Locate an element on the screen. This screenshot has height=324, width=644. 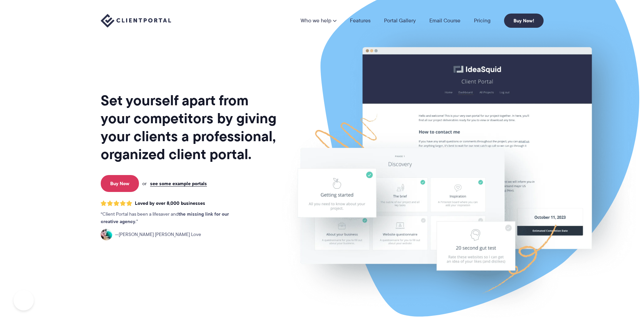
span: or is located at coordinates (144, 184).